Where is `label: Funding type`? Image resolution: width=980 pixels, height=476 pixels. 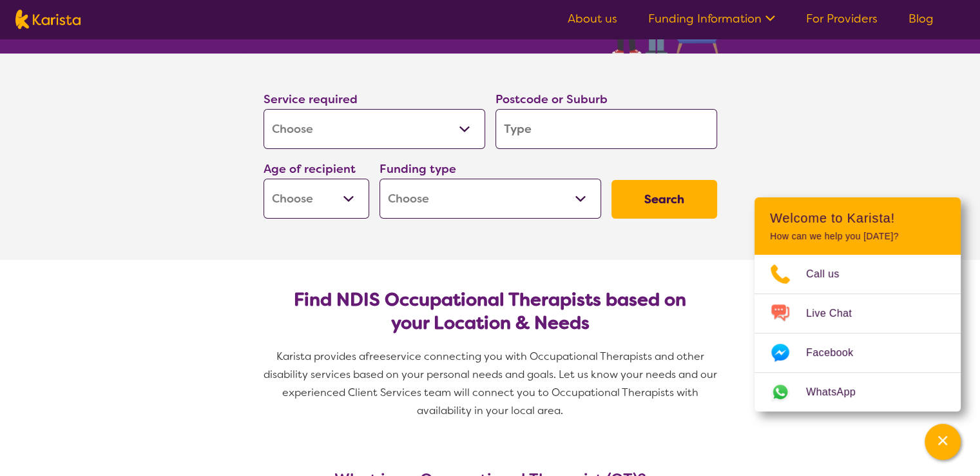 label: Funding type is located at coordinates (418, 169).